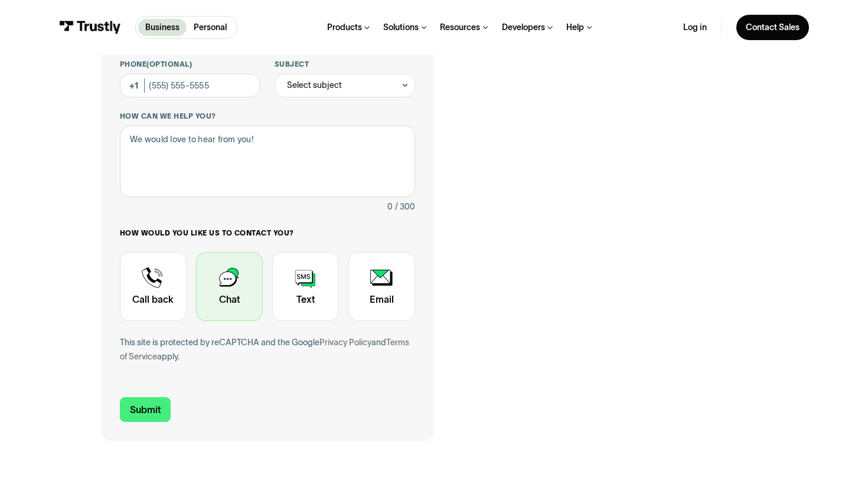  What do you see at coordinates (268, 233) in the screenshot?
I see `label: How would you like us to contact you?` at bounding box center [268, 233].